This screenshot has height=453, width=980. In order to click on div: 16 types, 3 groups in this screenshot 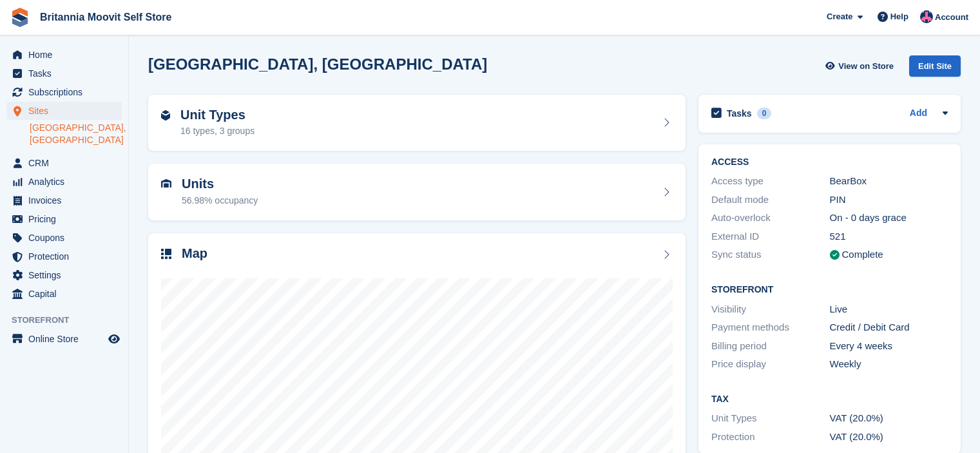, I will do `click(217, 131)`.